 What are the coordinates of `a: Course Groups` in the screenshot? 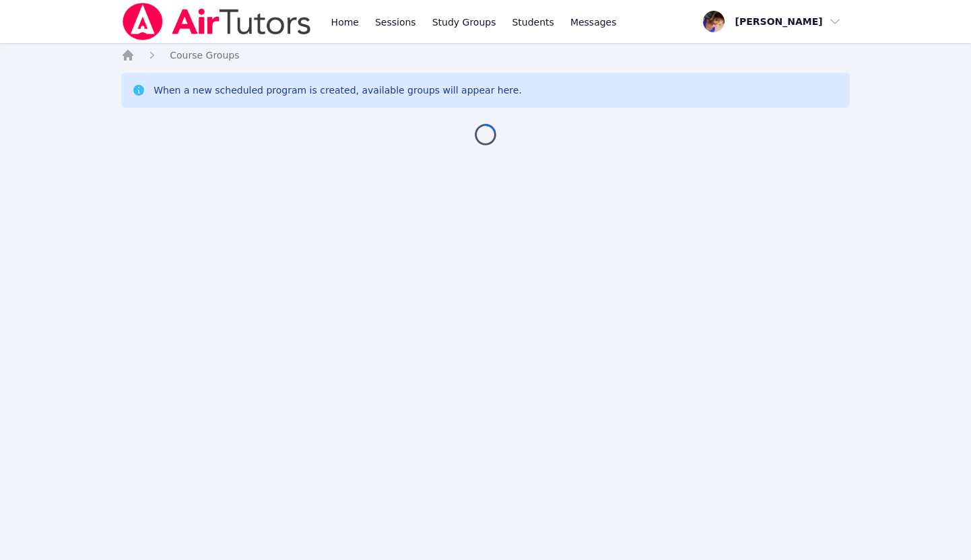 It's located at (204, 55).